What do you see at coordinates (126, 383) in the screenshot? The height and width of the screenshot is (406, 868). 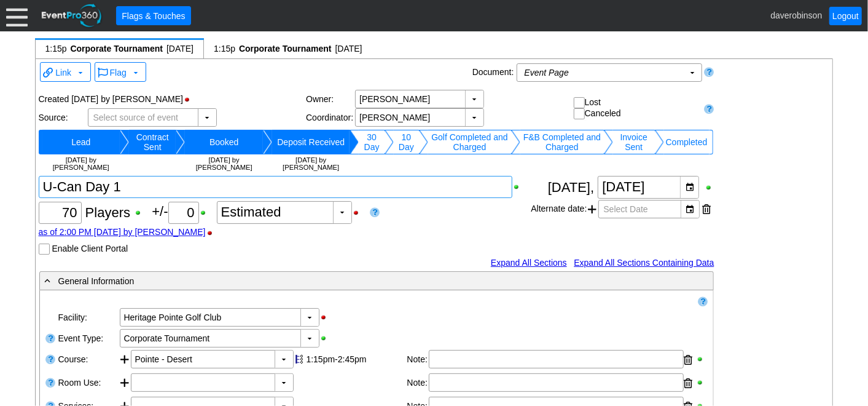 I see `div: Add room` at bounding box center [126, 383].